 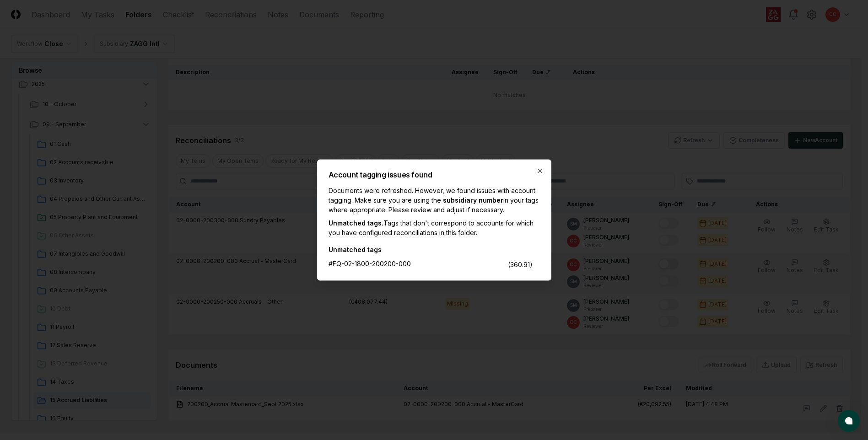 What do you see at coordinates (356, 223) in the screenshot?
I see `span: Unmatched tags.` at bounding box center [356, 223].